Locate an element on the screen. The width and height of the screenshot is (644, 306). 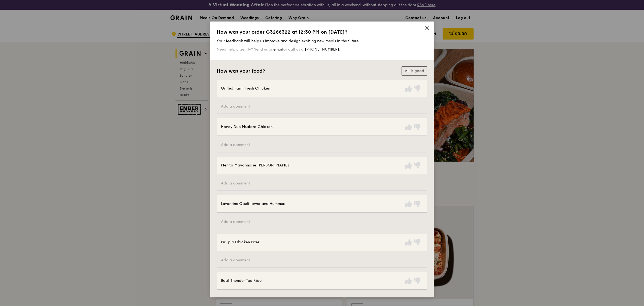
button: All is good is located at coordinates (414, 71).